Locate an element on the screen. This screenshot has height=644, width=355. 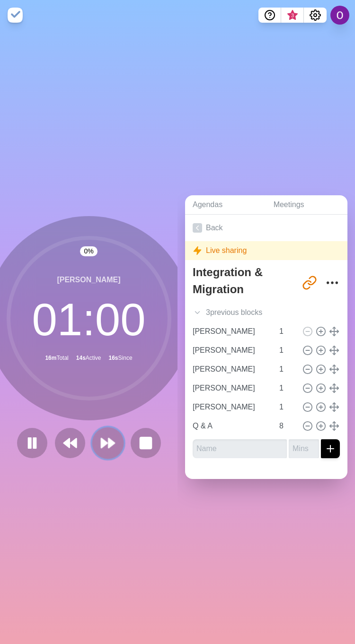
div: Live sharing is located at coordinates (266, 251).